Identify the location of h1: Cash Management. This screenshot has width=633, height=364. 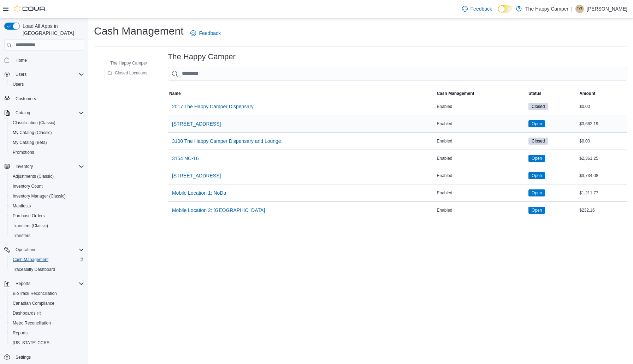
(138, 31).